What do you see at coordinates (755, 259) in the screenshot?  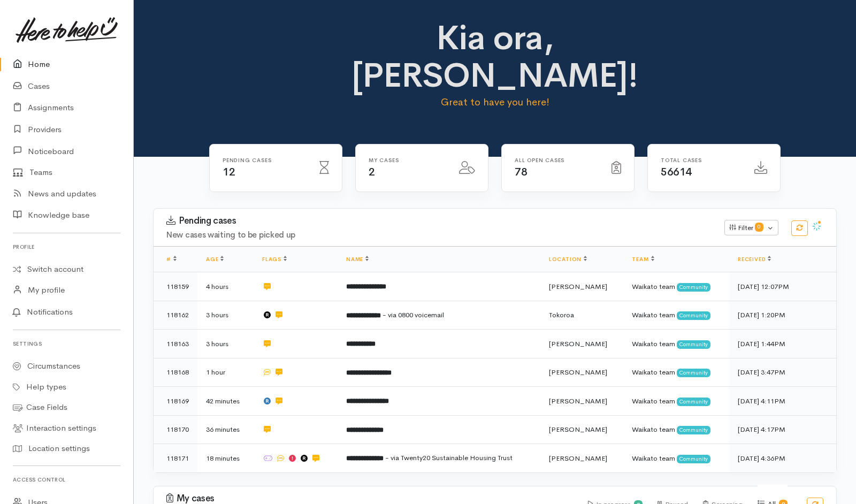 I see `a: Received` at bounding box center [755, 259].